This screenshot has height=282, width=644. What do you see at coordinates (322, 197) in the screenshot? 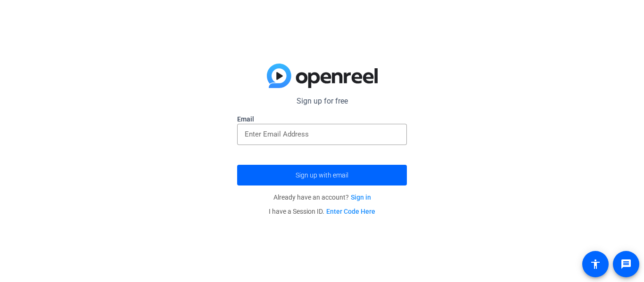
I see `span: Already have an account?` at bounding box center [322, 197].